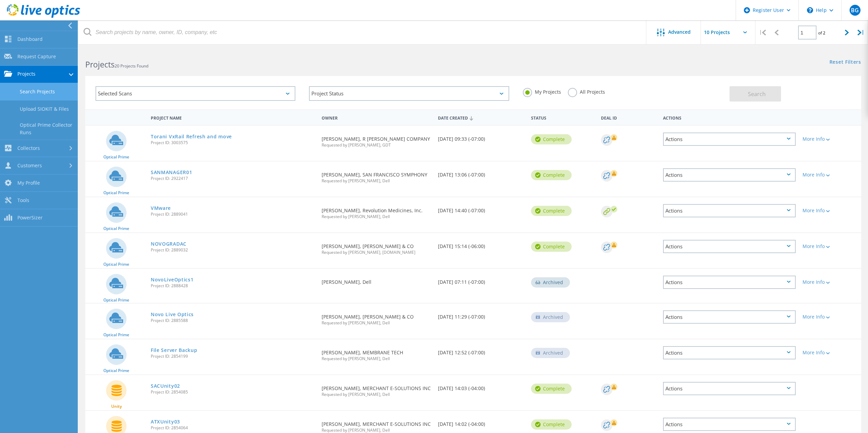 The image size is (868, 433). Describe the element at coordinates (586, 91) in the screenshot. I see `label: All Projects` at that location.